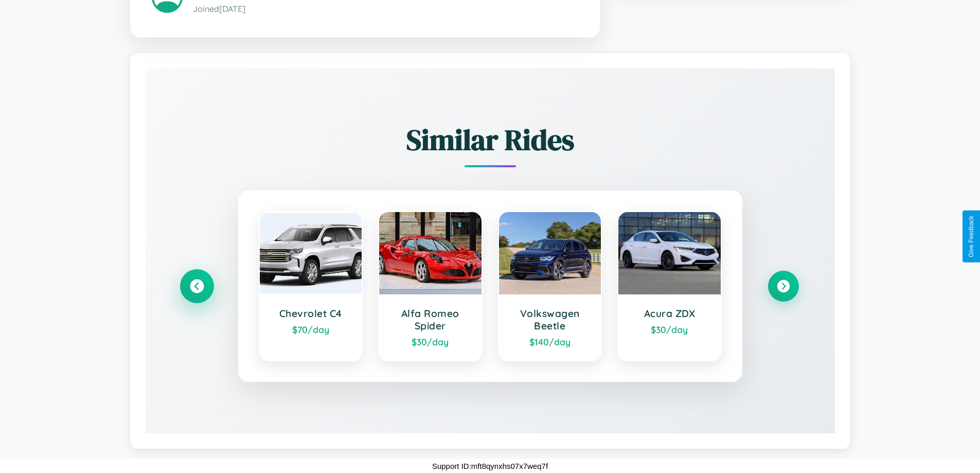 Image resolution: width=980 pixels, height=473 pixels. I want to click on a: Chevrolet C4$70/day, so click(310, 286).